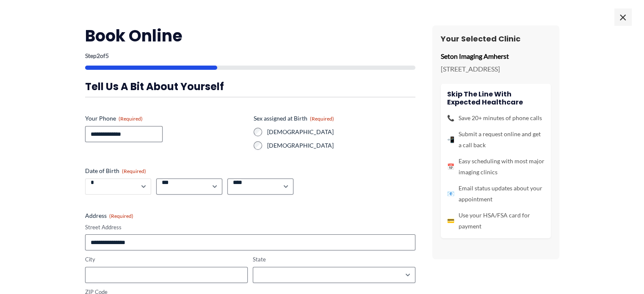 The image size is (644, 294). I want to click on span: 5, so click(107, 55).